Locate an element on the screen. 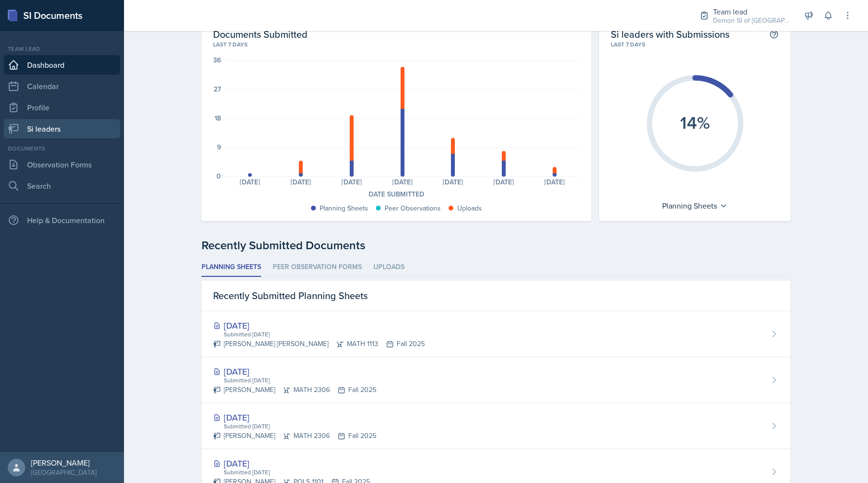 The width and height of the screenshot is (868, 483). li: Uploads is located at coordinates (389, 267).